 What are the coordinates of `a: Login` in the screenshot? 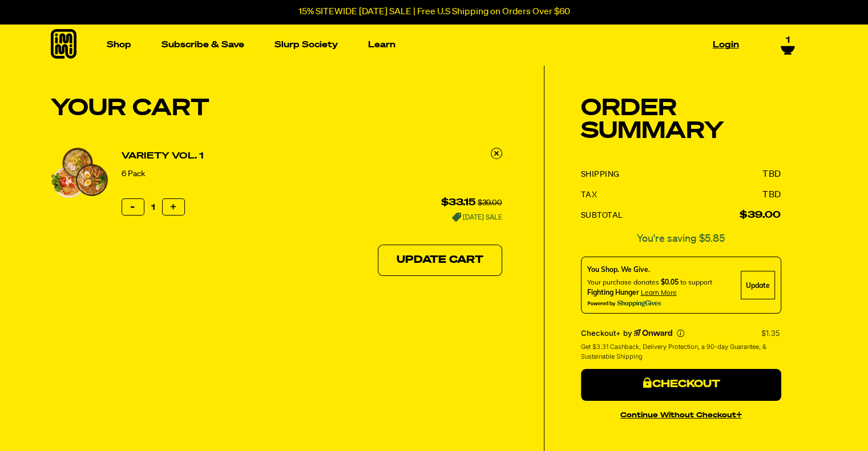 It's located at (726, 45).